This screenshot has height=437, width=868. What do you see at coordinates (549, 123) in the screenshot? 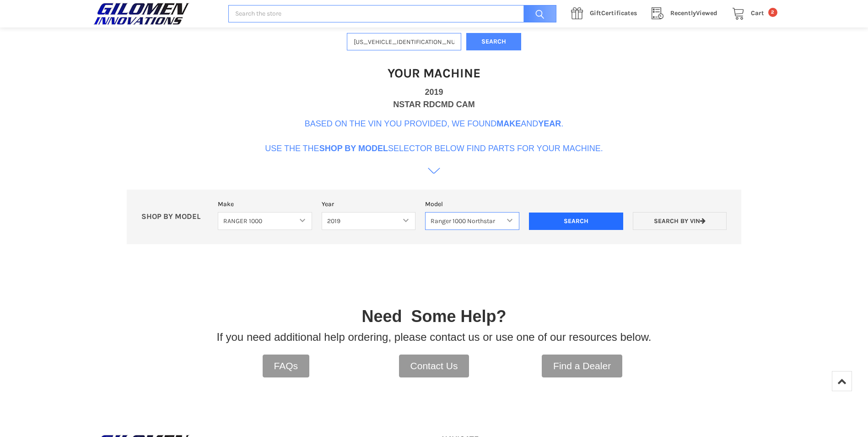
I see `b: Year` at bounding box center [549, 123].